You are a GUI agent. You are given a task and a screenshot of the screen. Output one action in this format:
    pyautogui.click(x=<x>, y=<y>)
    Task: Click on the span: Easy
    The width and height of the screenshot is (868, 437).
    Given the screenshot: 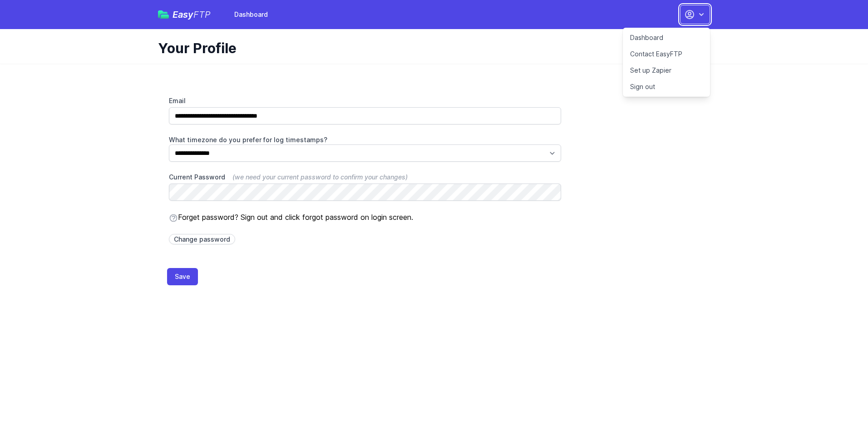 What is the action you would take?
    pyautogui.click(x=191, y=15)
    